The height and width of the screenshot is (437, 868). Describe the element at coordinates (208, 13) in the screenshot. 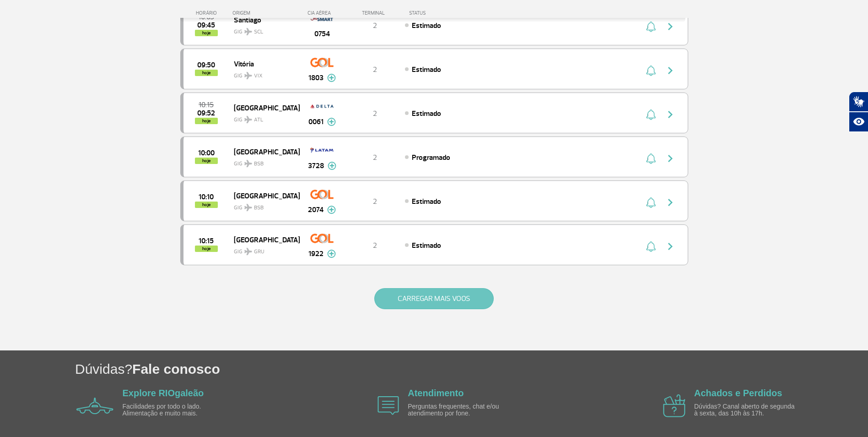

I see `div: HORÁRIO` at that location.